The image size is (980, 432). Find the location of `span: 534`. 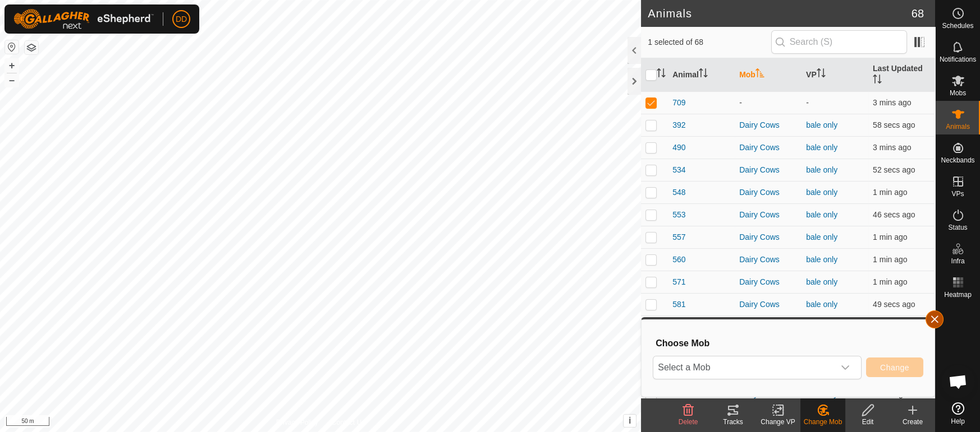

span: 534 is located at coordinates (679, 170).